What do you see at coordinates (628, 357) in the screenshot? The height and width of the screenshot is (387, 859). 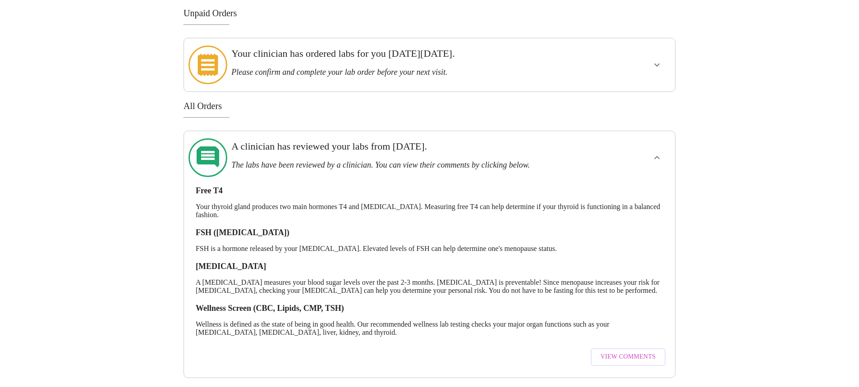 I see `a: View Comments` at bounding box center [628, 357].